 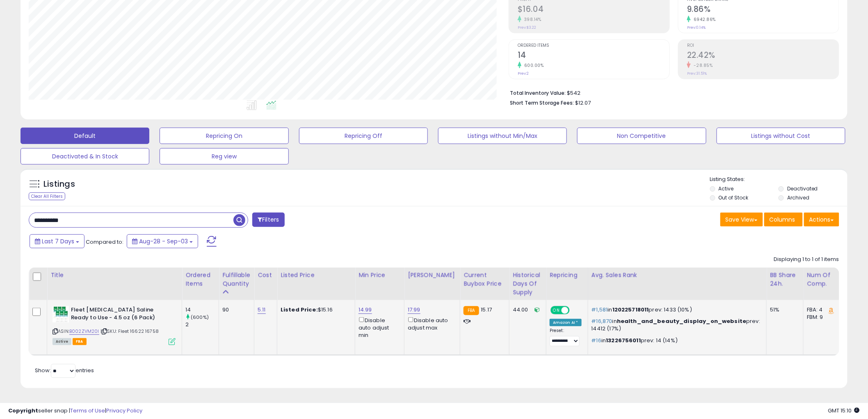 I want to click on a: 17.99, so click(x=414, y=310).